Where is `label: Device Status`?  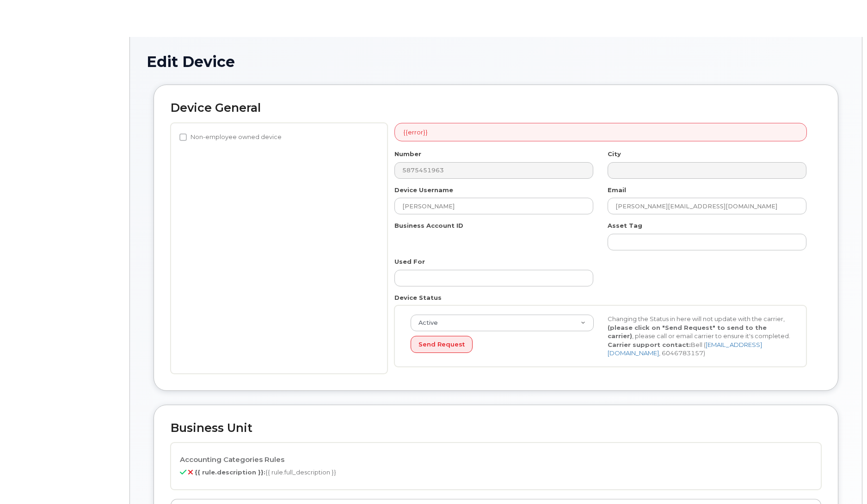
label: Device Status is located at coordinates (418, 297).